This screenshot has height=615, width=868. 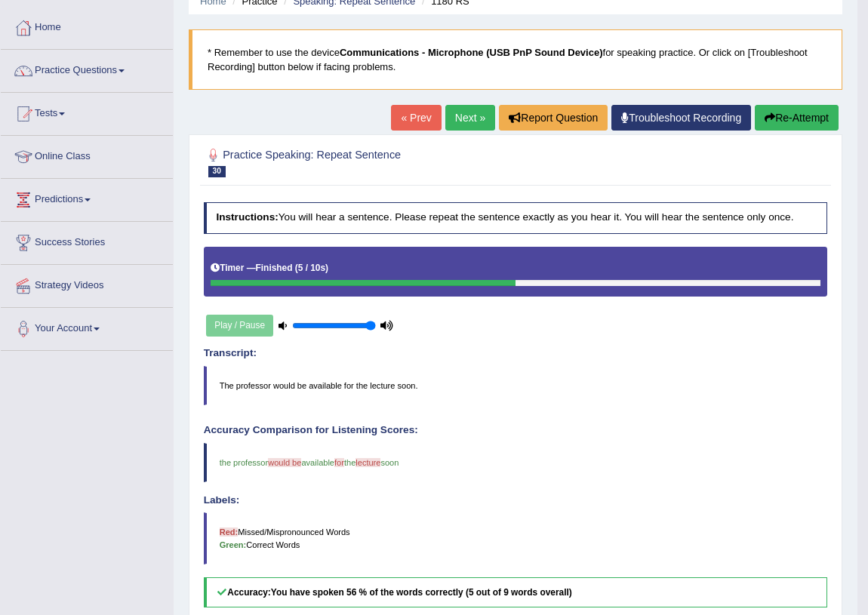 What do you see at coordinates (311, 268) in the screenshot?
I see `b: 5 / 10s` at bounding box center [311, 268].